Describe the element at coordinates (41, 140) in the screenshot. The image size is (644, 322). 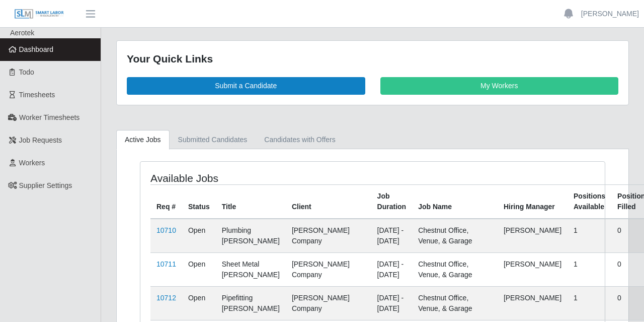
I see `span: Job Requests` at that location.